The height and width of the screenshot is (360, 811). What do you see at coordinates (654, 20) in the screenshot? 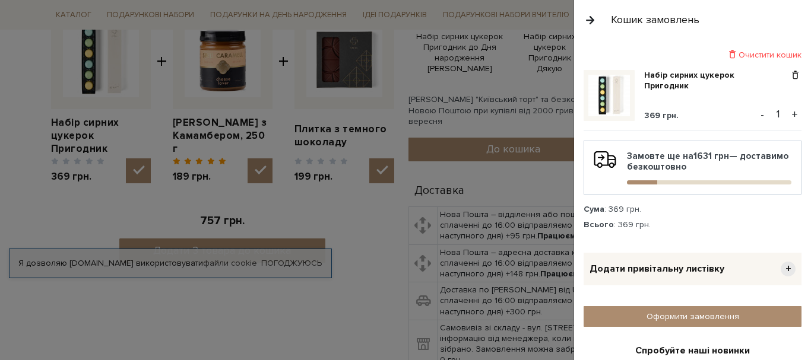
I see `div: Кошик замовлень` at bounding box center [654, 20].